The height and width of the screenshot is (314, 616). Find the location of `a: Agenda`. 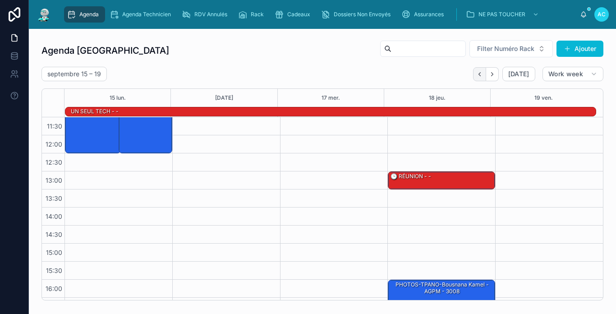

a: Agenda is located at coordinates (84, 14).